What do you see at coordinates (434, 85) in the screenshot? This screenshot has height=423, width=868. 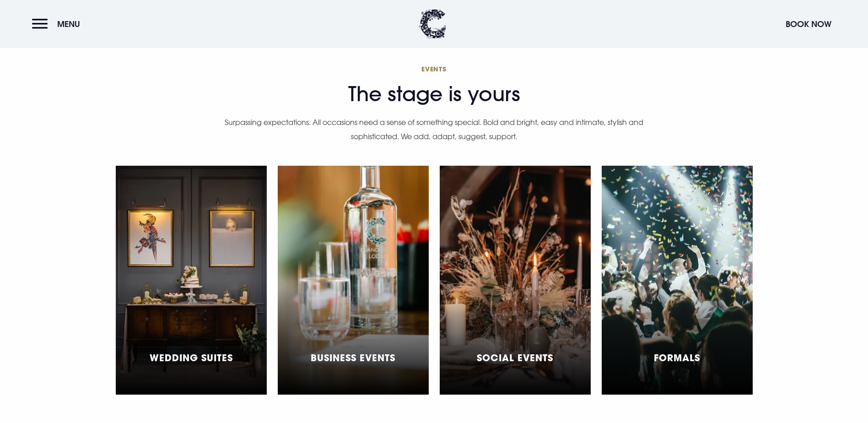 I see `h2: The stage is yours` at bounding box center [434, 85].